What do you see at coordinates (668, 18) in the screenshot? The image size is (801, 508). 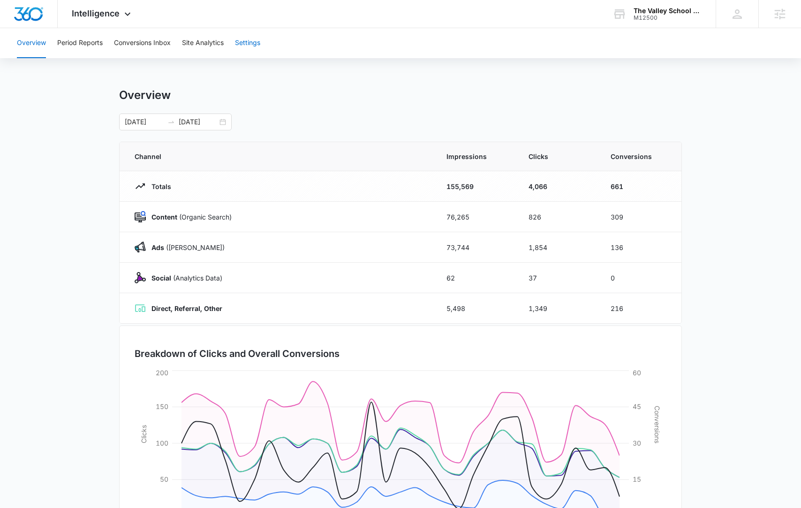 I see `div: account id` at bounding box center [668, 18].